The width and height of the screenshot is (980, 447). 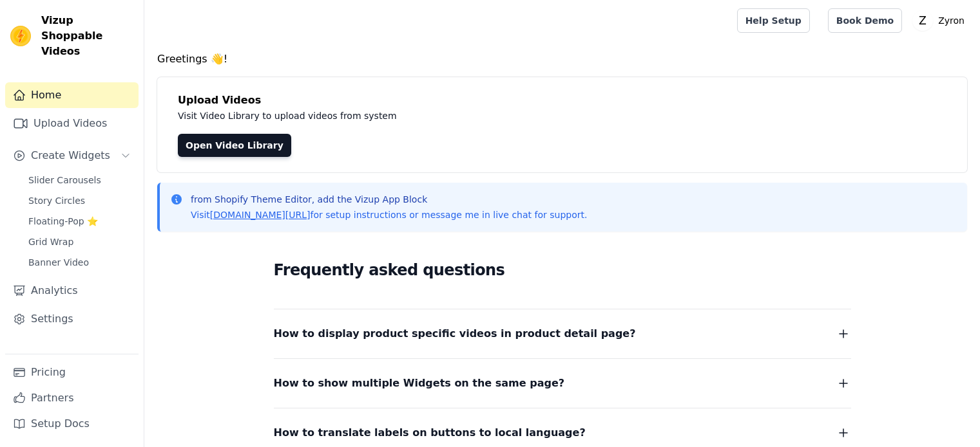 What do you see at coordinates (79, 242) in the screenshot?
I see `a: Grid Wrap` at bounding box center [79, 242].